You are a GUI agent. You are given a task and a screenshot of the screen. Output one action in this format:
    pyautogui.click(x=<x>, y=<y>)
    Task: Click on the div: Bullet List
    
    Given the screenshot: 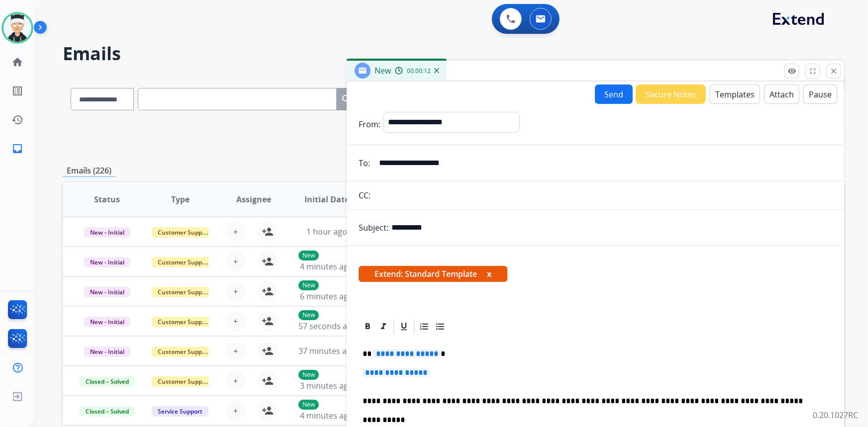 What is the action you would take?
    pyautogui.click(x=440, y=327)
    